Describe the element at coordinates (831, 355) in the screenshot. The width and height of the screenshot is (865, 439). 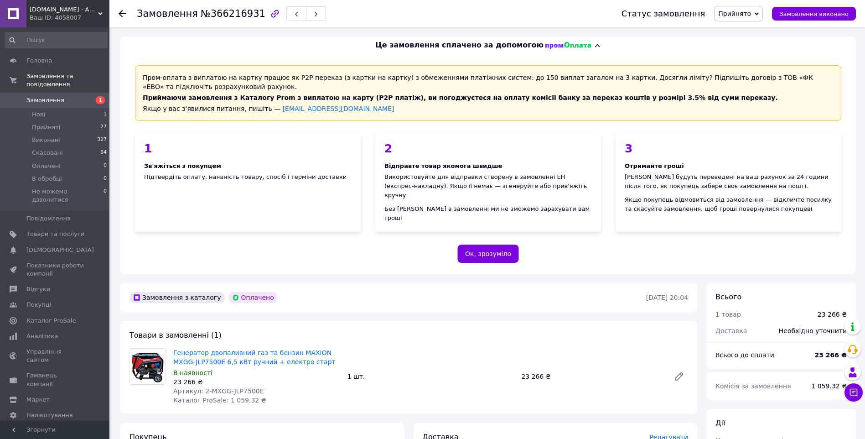
I see `b: 23 266 ₴` at that location.